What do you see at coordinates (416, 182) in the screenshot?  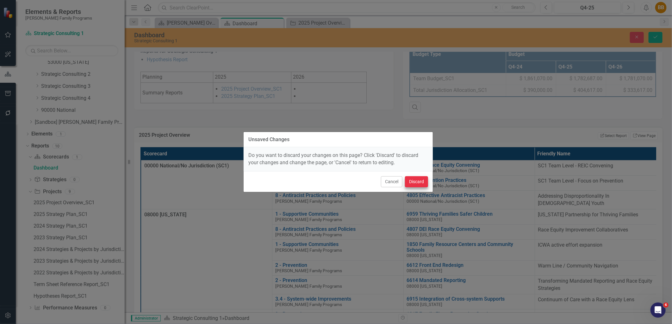 I see `button: Discard` at bounding box center [416, 182].